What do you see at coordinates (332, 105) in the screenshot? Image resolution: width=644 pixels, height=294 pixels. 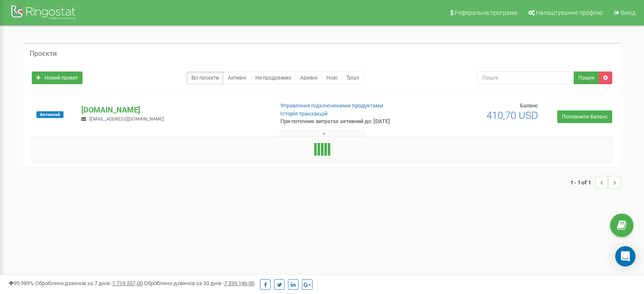 I see `a: Управління підключеними продуктами` at bounding box center [332, 105].